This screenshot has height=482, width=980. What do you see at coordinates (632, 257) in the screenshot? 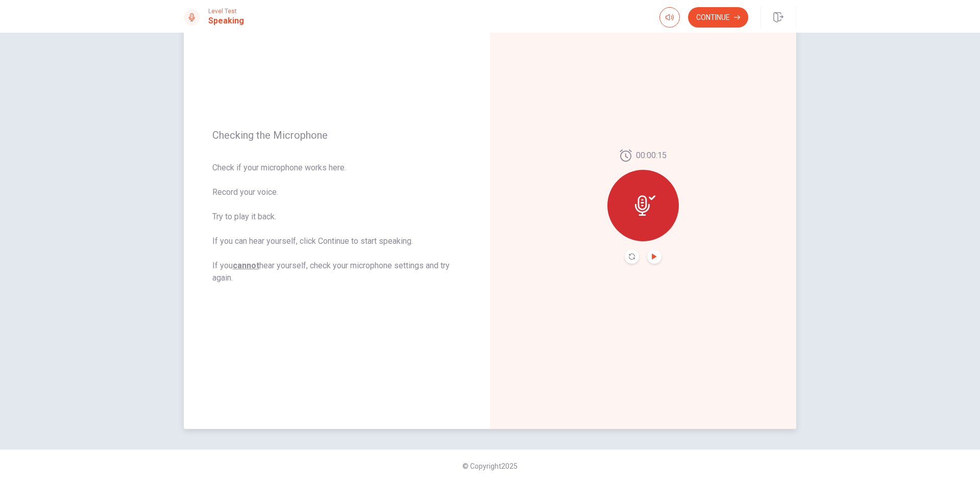
I see `button: Record Again` at bounding box center [632, 257].